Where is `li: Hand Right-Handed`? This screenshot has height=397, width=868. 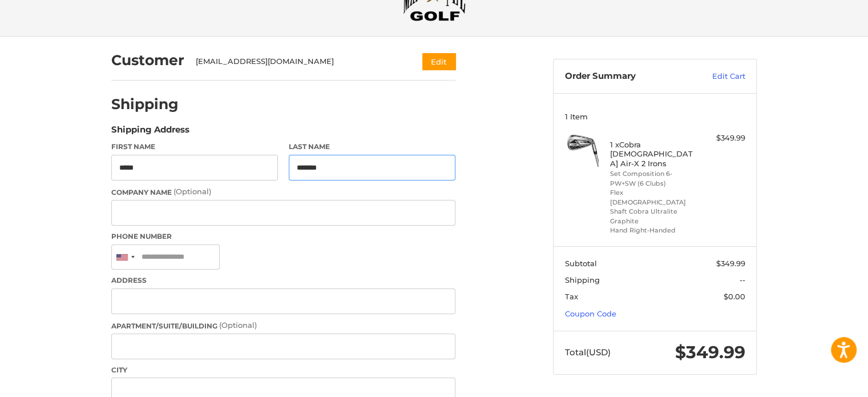 li: Hand Right-Handed is located at coordinates (654, 230).